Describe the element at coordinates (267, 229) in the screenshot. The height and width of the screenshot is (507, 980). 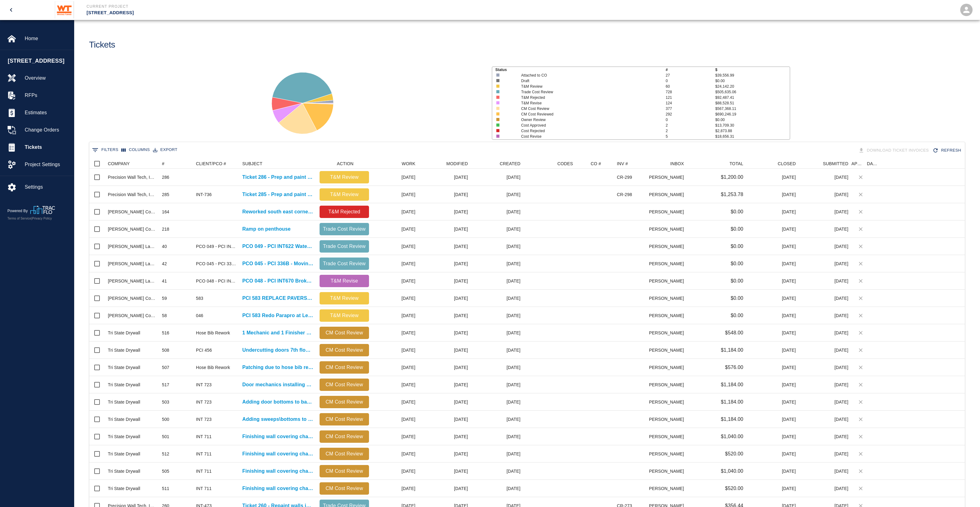
I see `a: Ramp on penthouse` at that location.